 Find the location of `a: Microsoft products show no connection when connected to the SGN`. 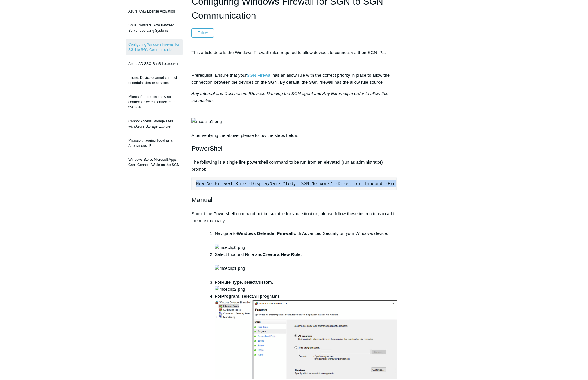

a: Microsoft products show no connection when connected to the SGN is located at coordinates (154, 102).